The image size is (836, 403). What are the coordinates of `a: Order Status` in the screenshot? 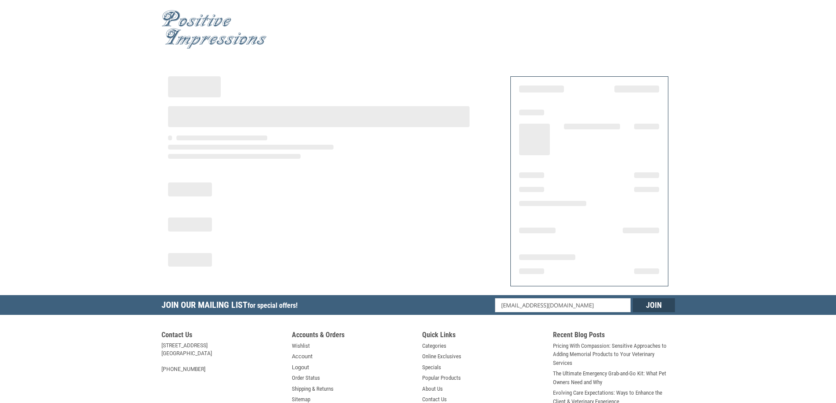 It's located at (306, 378).